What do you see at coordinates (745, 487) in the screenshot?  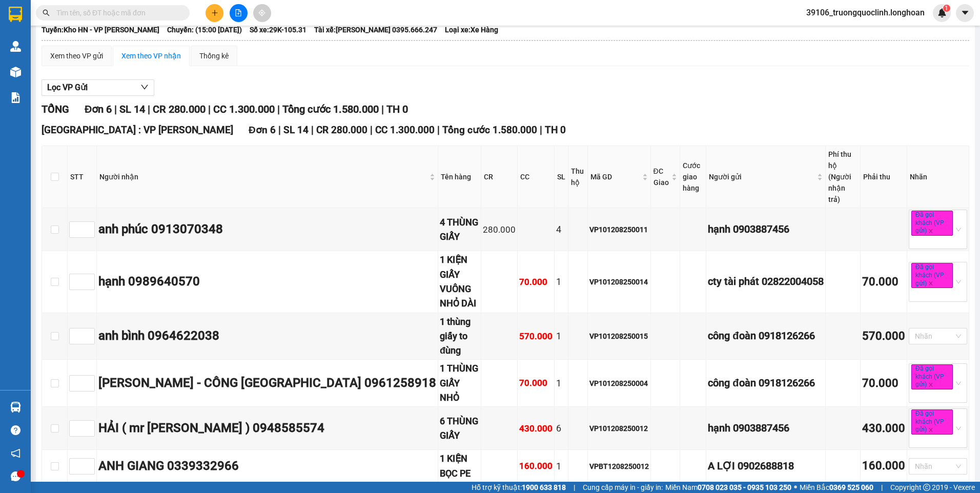 I see `strong: 0708 023 035 - 0935 103 250` at bounding box center [745, 487].